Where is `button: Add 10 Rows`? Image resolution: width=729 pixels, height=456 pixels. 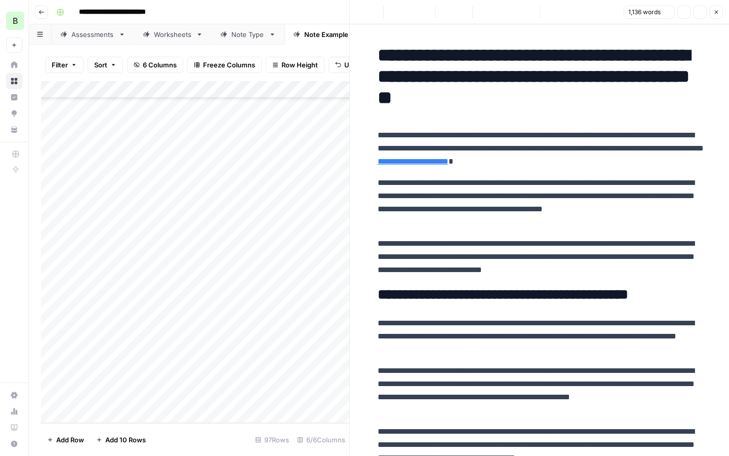 button: Add 10 Rows is located at coordinates (121, 439).